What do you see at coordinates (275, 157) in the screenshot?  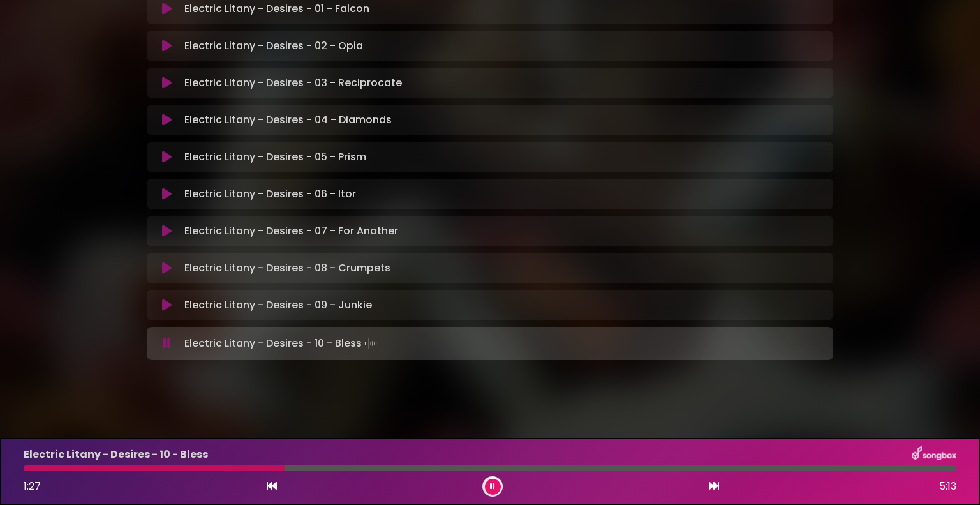 I see `p: Electric Litany - Desires - 05 - Prism` at bounding box center [275, 157].